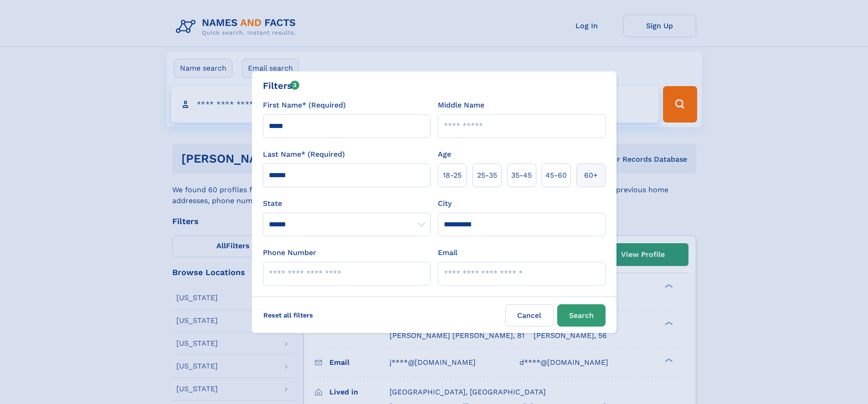 This screenshot has height=404, width=868. Describe the element at coordinates (347, 203) in the screenshot. I see `label: State` at that location.